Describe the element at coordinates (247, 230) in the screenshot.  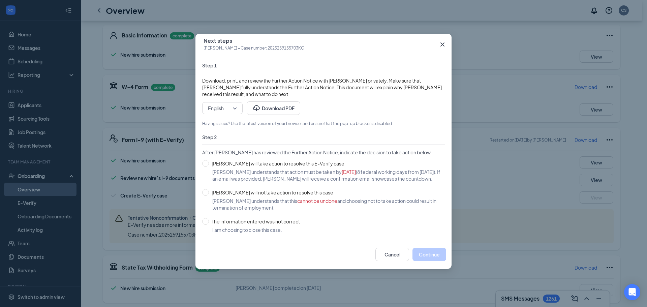
I see `span: I am choosing to close this case.` at that location.